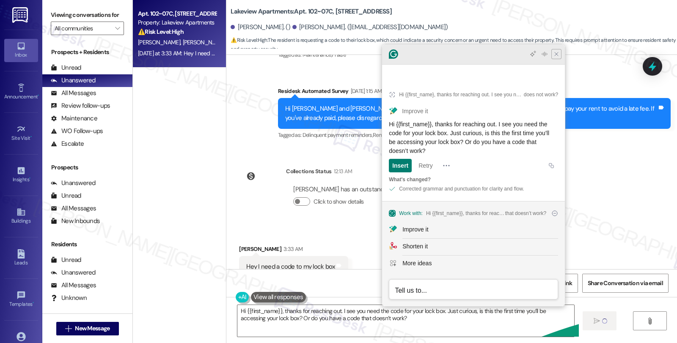 This screenshot has width=677, height=343. Describe the element at coordinates (80, 106) in the screenshot. I see `div: Review follow-ups` at that location.